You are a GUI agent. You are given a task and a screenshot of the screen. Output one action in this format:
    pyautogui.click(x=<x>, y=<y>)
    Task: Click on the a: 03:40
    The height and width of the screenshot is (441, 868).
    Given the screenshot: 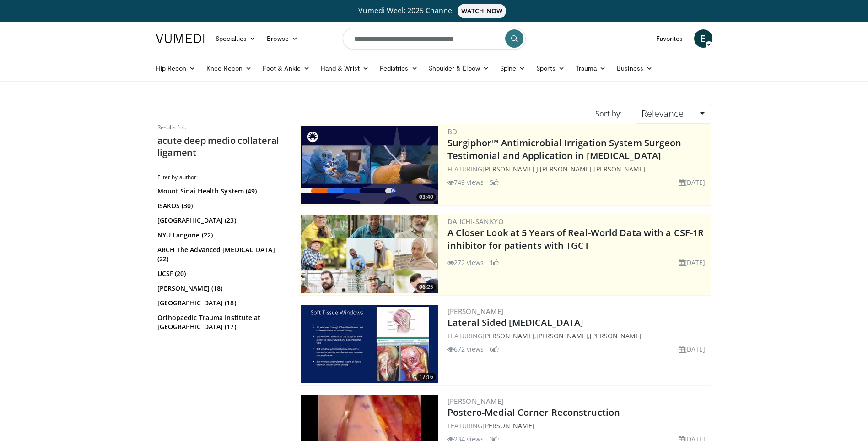 What is the action you would take?
    pyautogui.click(x=370, y=165)
    